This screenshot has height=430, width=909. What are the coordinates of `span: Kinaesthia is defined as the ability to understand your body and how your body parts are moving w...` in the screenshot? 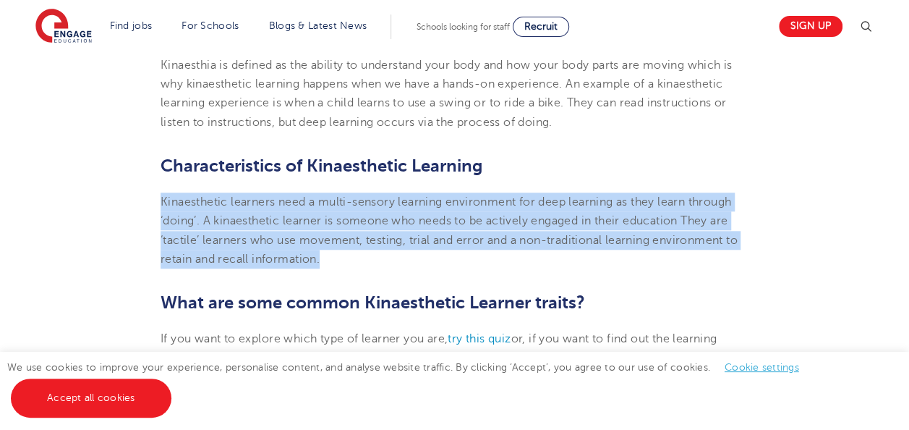 It's located at (446, 75).